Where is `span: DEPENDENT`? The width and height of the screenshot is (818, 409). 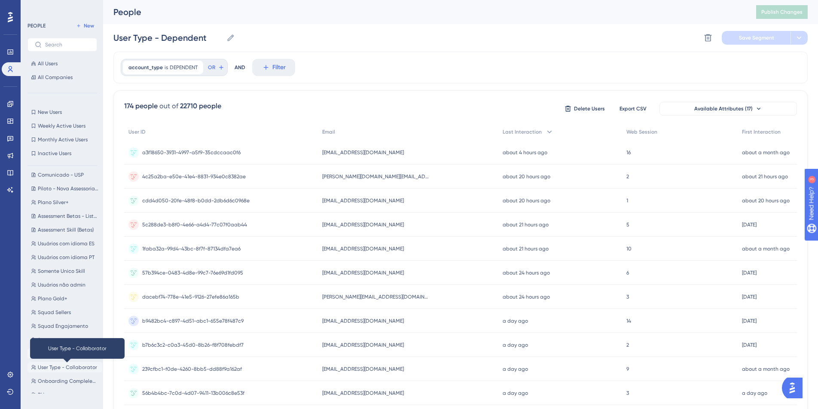 span: DEPENDENT is located at coordinates (183, 67).